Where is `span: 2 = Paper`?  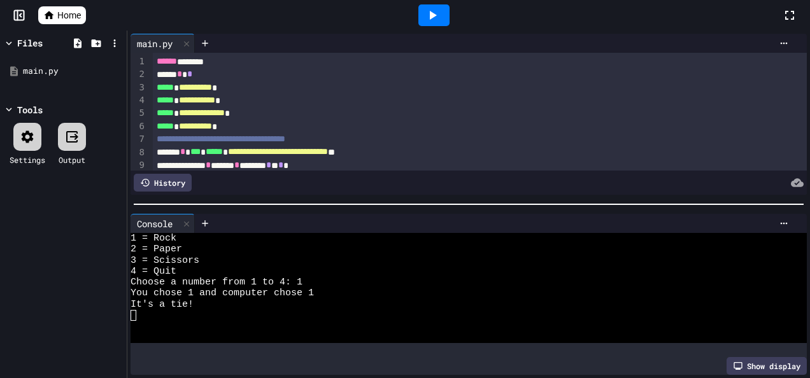
span: 2 = Paper is located at coordinates (156, 249).